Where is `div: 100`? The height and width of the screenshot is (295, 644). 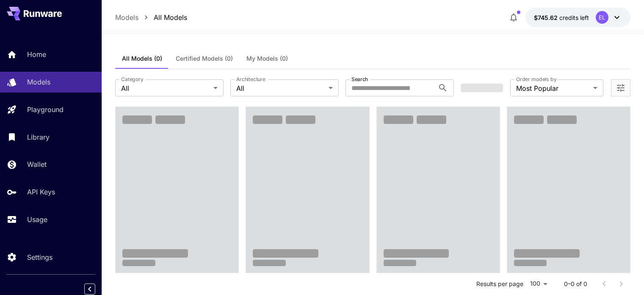
div: 100 is located at coordinates (539, 283).